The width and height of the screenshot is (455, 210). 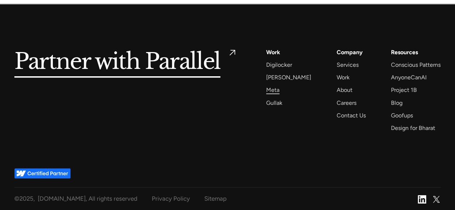 What do you see at coordinates (408, 77) in the screenshot?
I see `div: AnyoneCanAI` at bounding box center [408, 77].